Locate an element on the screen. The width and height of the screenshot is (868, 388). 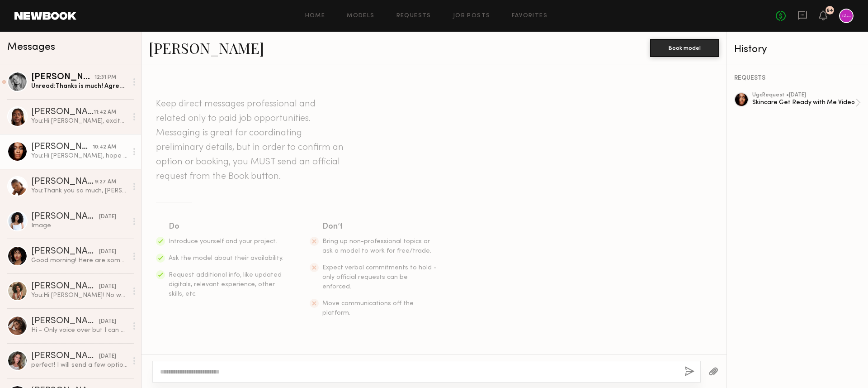
div: Hi - Only voice over but I can do that if required for this! :) is located at coordinates (79, 330).